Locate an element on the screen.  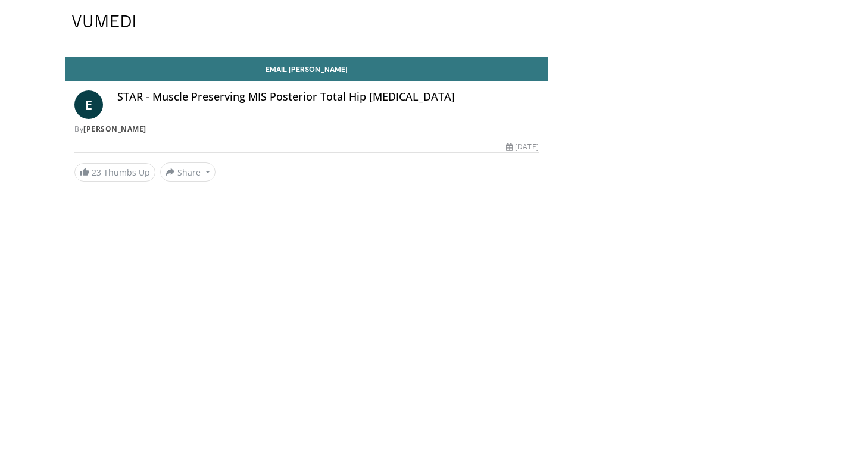
span: E is located at coordinates (89, 104).